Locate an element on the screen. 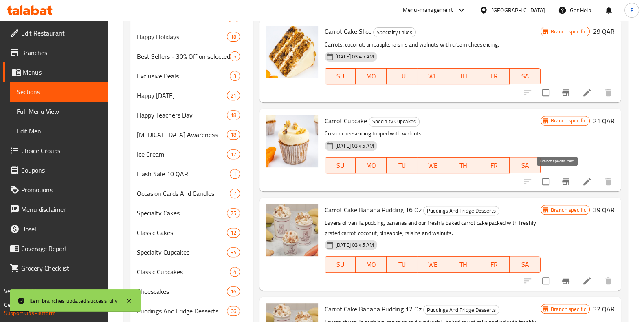  span: Specialty Cupcakes is located at coordinates (182, 252).